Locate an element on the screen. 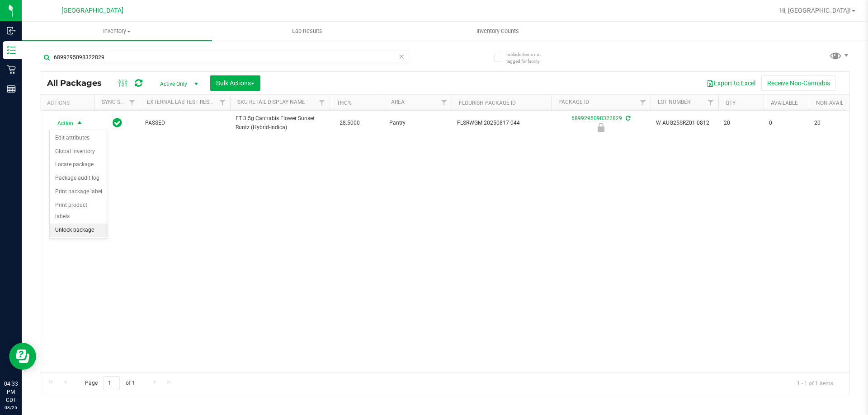 Image resolution: width=868 pixels, height=415 pixels. li: Unlock package is located at coordinates (78, 230).